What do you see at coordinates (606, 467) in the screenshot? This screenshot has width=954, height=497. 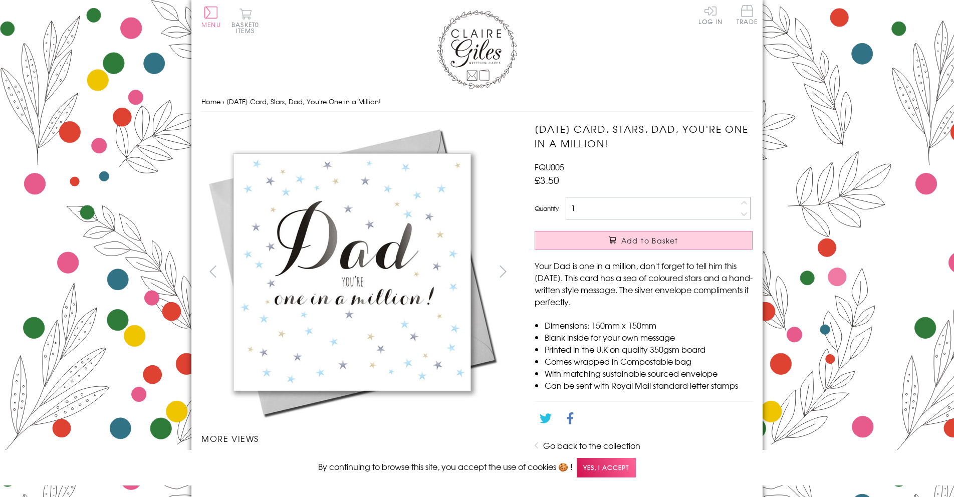 I see `span: Yes, I accept` at bounding box center [606, 467].